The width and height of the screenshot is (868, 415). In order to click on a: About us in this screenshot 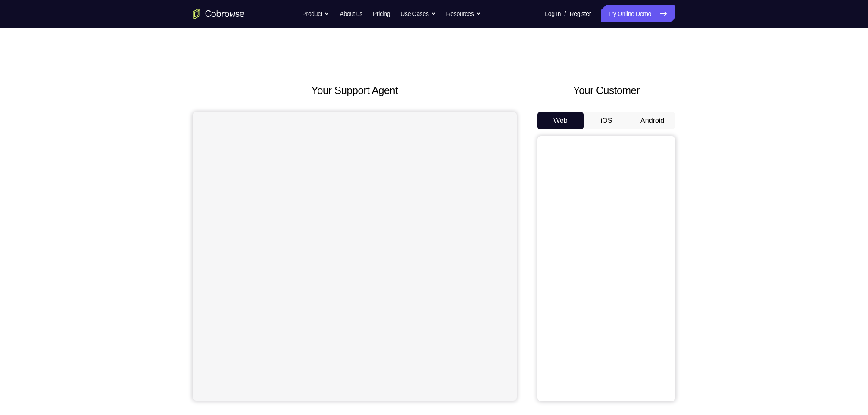, I will do `click(351, 14)`.